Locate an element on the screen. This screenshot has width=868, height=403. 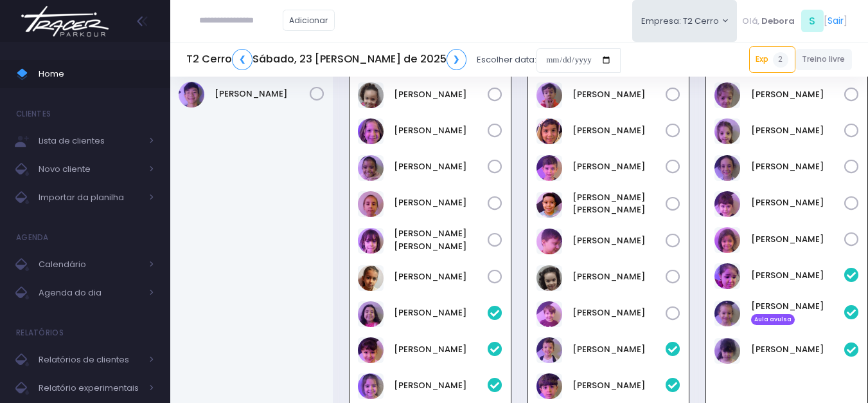
img: Albert Hong is located at coordinates (192, 95).